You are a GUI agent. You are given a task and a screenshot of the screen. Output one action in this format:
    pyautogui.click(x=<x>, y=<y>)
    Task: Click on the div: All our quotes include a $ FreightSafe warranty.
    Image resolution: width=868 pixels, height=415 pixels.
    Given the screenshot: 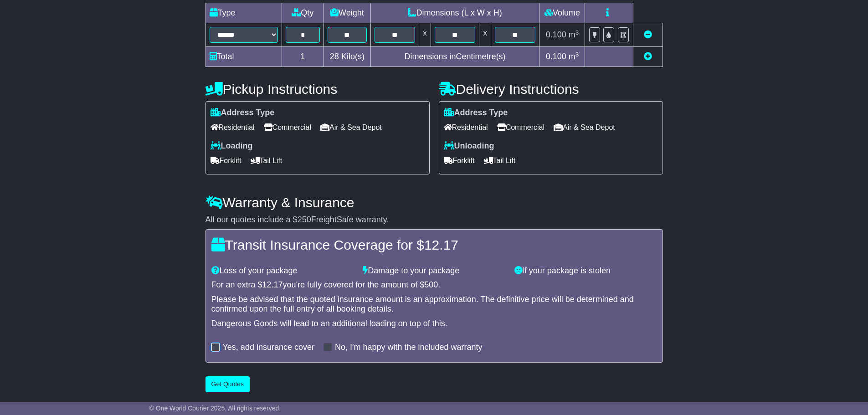 What is the action you would take?
    pyautogui.click(x=434, y=220)
    